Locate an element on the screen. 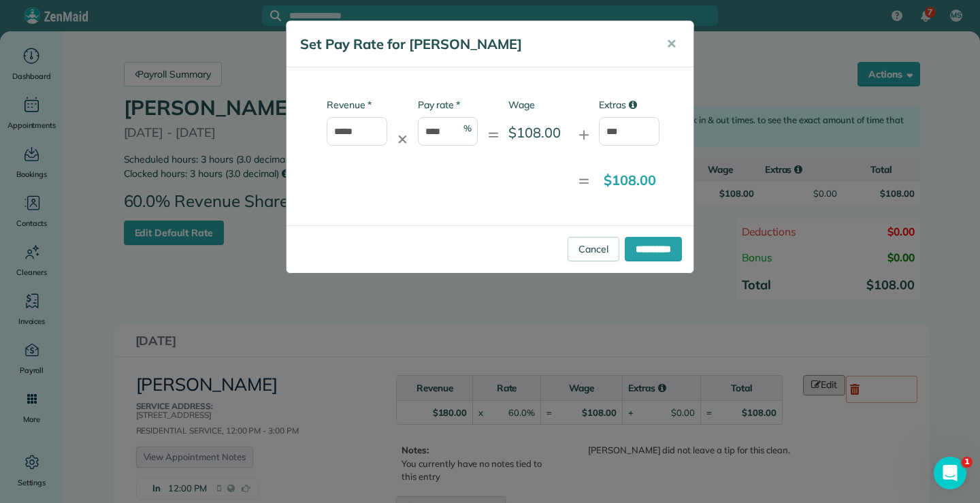  label: Revenue is located at coordinates (348, 105).